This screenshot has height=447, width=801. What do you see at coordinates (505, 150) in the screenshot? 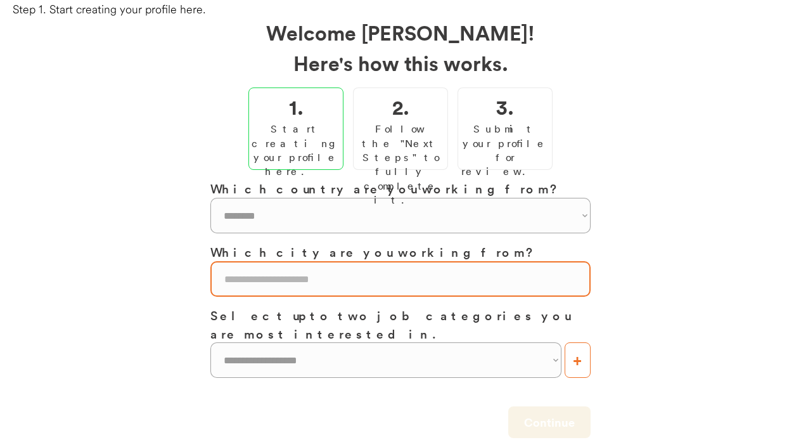
I see `div: Submit your profile for review.` at bounding box center [505, 150].